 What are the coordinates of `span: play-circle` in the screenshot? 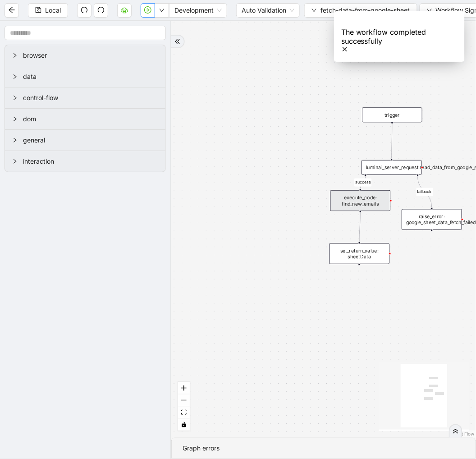 It's located at (148, 10).